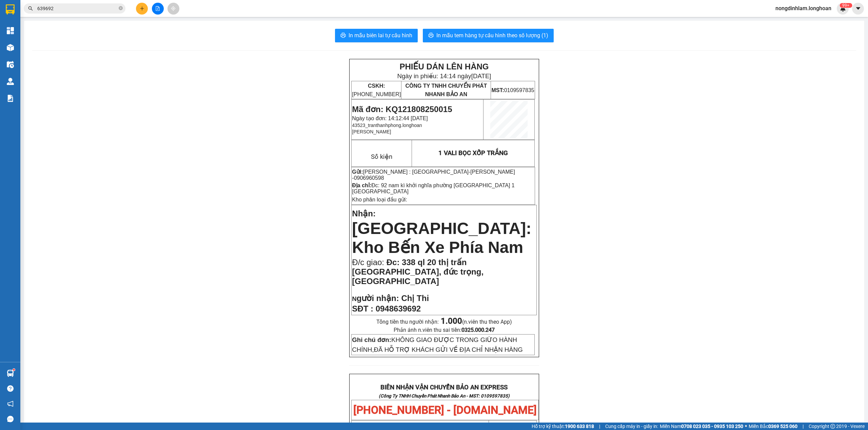  What do you see at coordinates (10, 98) in the screenshot?
I see `img: solution-icon` at bounding box center [10, 98].